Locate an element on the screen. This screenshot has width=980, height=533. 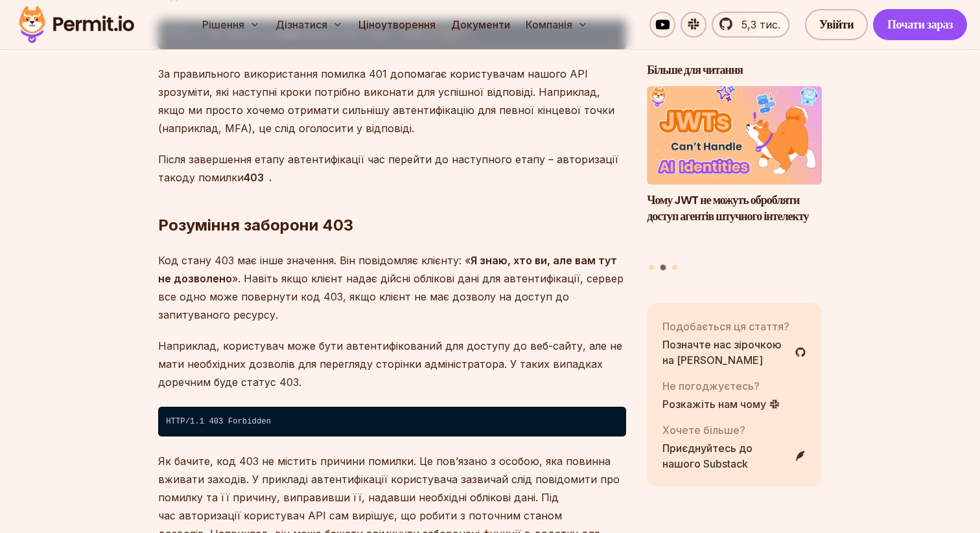
img: Чому JWT не можуть обробляти доступ агентів штучного інтелекту is located at coordinates (734, 135).